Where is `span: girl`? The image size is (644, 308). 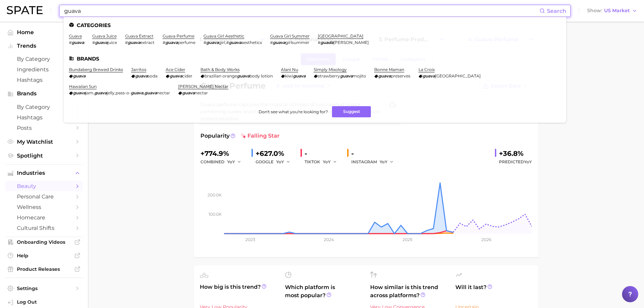 span: girl is located at coordinates (222, 42).